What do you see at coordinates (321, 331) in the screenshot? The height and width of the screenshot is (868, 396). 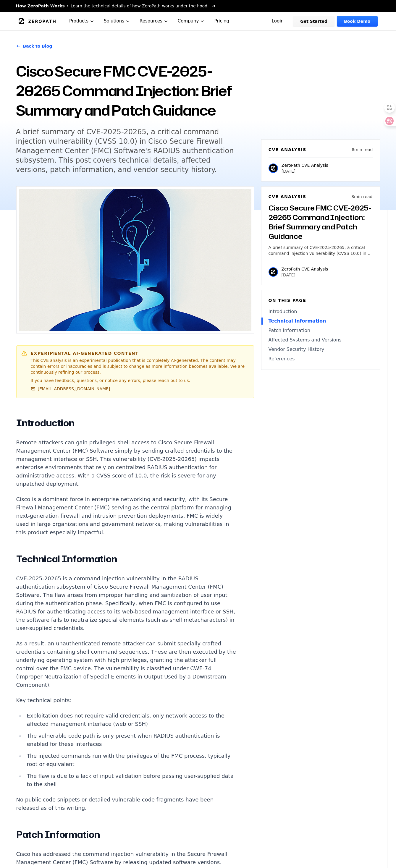 I see `a: Patch Information` at bounding box center [321, 331].